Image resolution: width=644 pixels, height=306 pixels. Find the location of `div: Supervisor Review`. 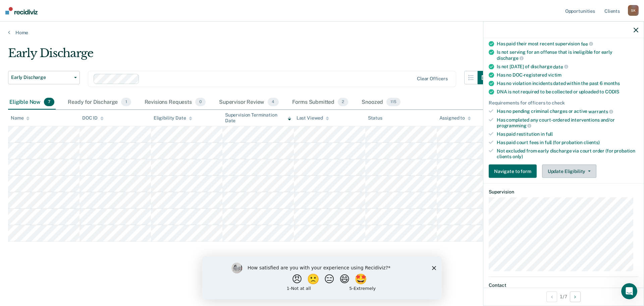

div: Supervisor Review is located at coordinates (249, 102).